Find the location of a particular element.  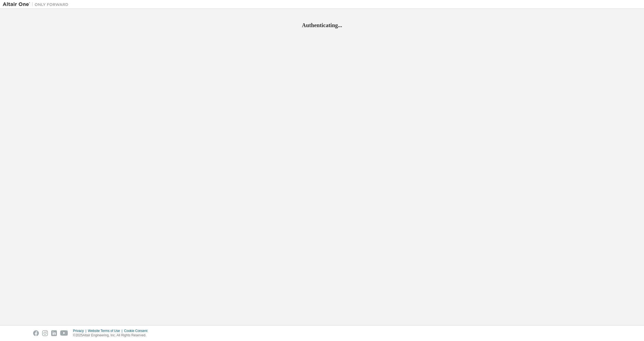

p: © 2025 Altair Engineering, Inc. All Rights Reserved. is located at coordinates (112, 335).